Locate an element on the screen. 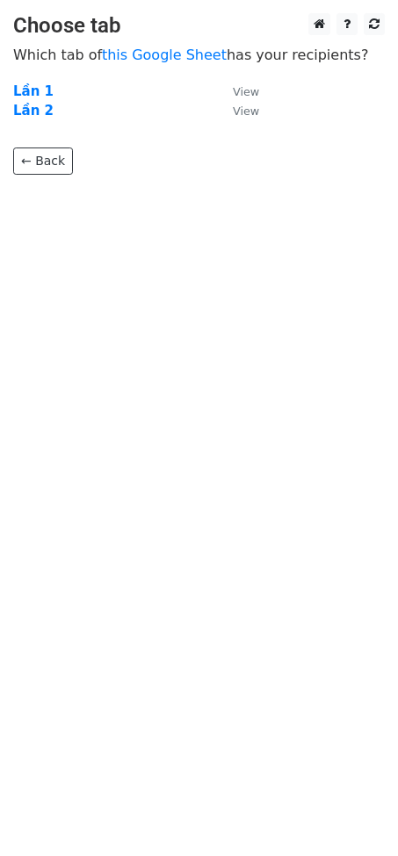 The height and width of the screenshot is (856, 398). strong: Lần 2 is located at coordinates (33, 111).